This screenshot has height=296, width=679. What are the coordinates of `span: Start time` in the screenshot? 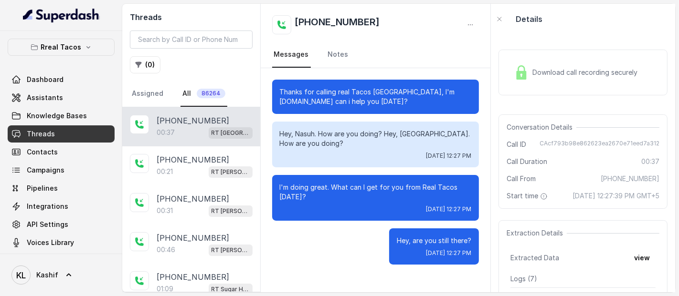 It's located at (528, 196).